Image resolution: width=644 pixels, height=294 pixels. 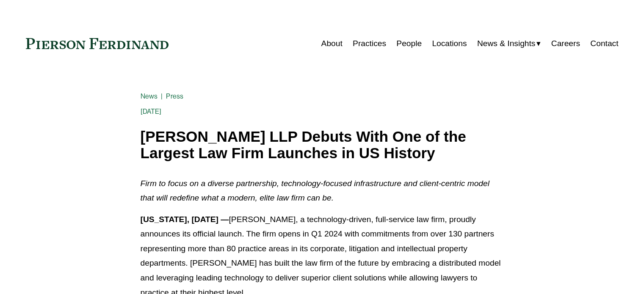 I want to click on a: About, so click(x=332, y=44).